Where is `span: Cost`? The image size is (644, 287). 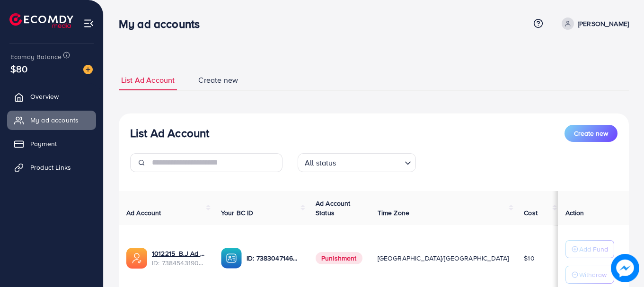
span: Cost is located at coordinates (531, 212).